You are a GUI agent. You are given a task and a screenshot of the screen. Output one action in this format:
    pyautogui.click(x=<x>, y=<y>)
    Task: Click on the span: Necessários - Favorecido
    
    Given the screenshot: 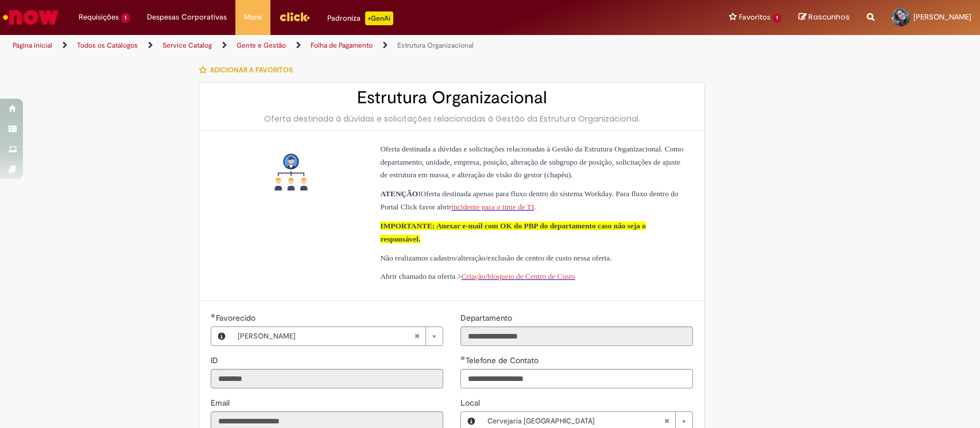 What is the action you would take?
    pyautogui.click(x=237, y=318)
    